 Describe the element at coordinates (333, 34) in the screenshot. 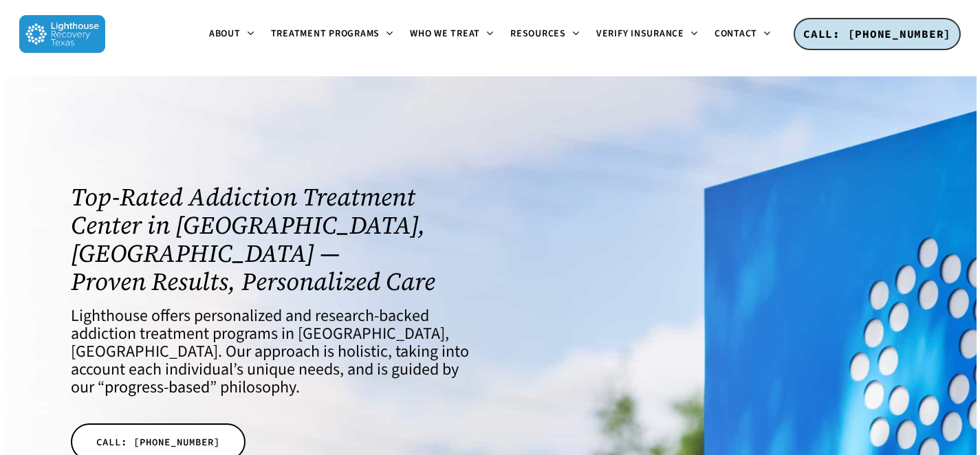

I see `a: Treatment Programs` at that location.